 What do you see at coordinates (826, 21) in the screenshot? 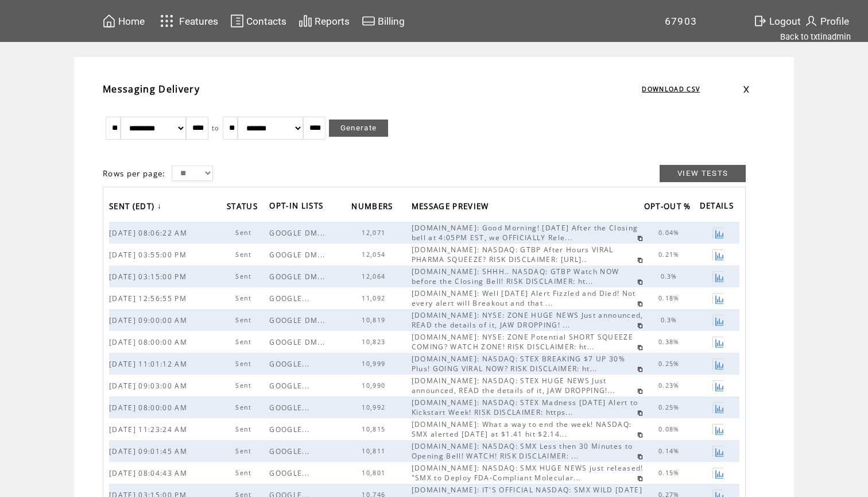
I see `a: Profile` at bounding box center [826, 21].